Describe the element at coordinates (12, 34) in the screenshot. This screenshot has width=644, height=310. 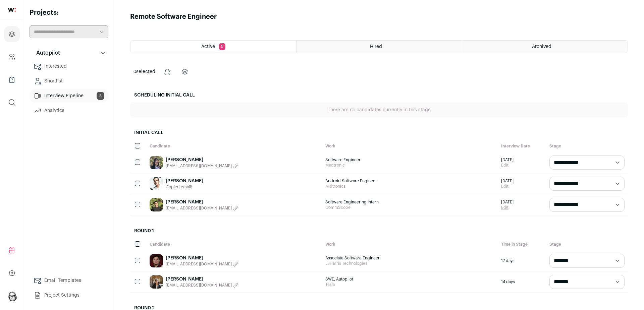
I see `a: Projects` at that location.